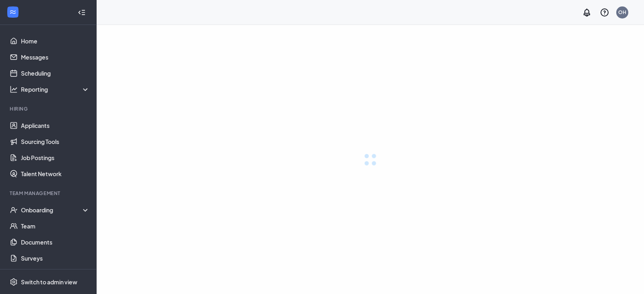 The image size is (644, 294). I want to click on svg: Settings, so click(14, 282).